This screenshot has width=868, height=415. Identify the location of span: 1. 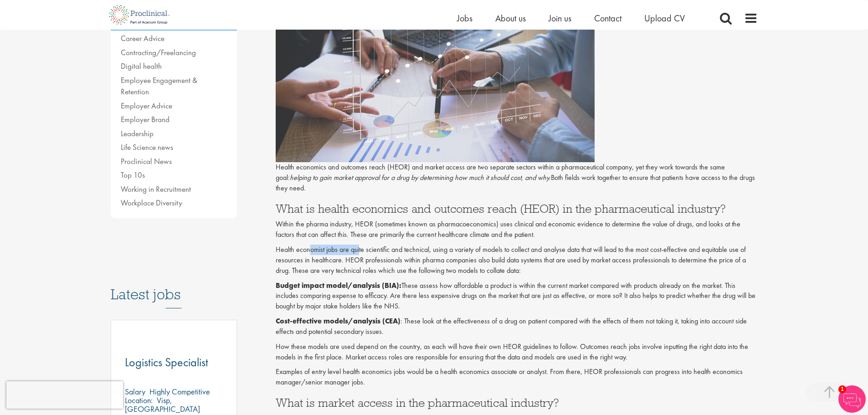
(842, 389).